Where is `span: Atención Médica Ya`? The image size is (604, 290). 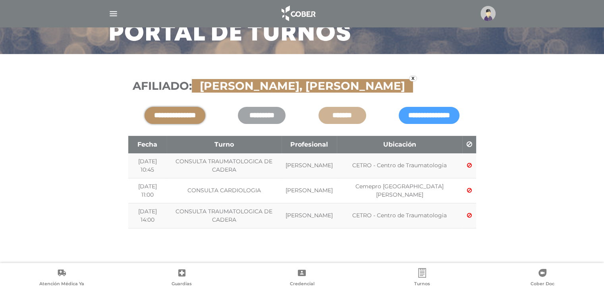
span: Atención Médica Ya is located at coordinates (62, 284).